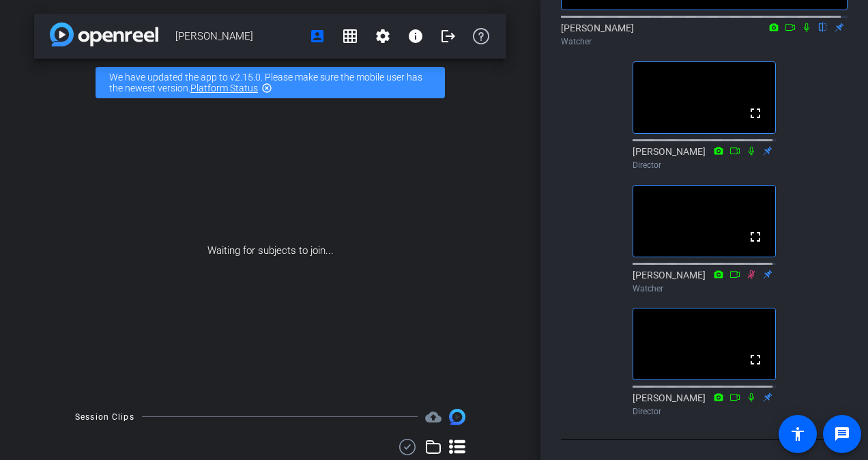  Describe the element at coordinates (224, 88) in the screenshot. I see `a: Platform Status` at that location.